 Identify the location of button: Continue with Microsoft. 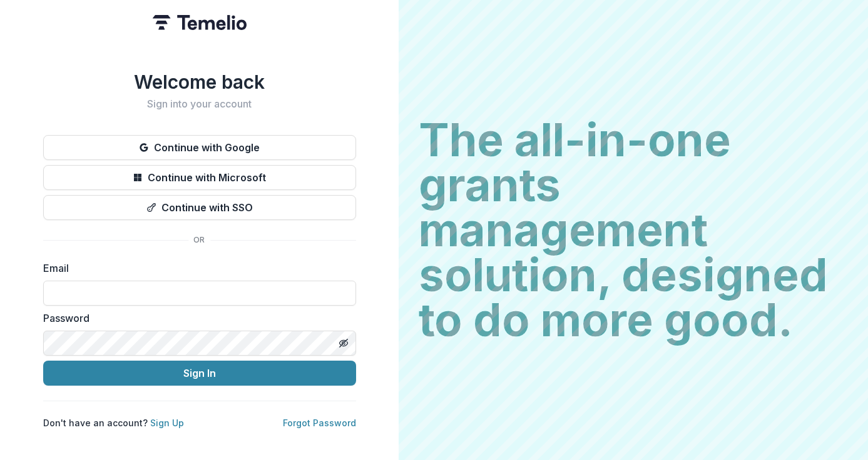
(200, 178).